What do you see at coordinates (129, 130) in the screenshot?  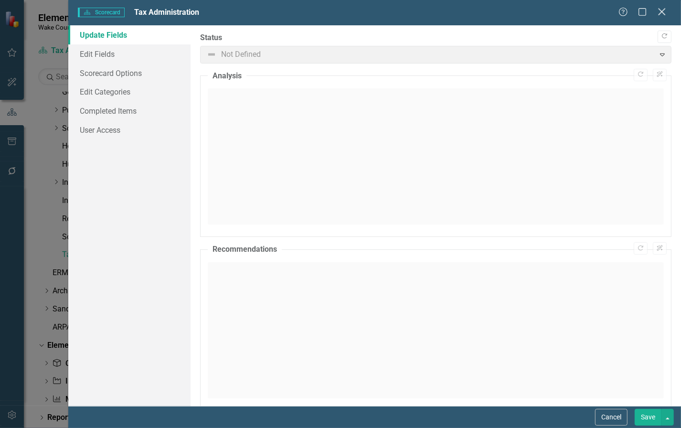 I see `a: User Access` at bounding box center [129, 130].